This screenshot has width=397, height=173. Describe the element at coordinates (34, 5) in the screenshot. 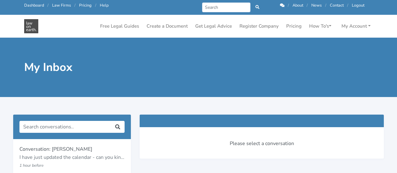

I see `a: Dashboard` at that location.